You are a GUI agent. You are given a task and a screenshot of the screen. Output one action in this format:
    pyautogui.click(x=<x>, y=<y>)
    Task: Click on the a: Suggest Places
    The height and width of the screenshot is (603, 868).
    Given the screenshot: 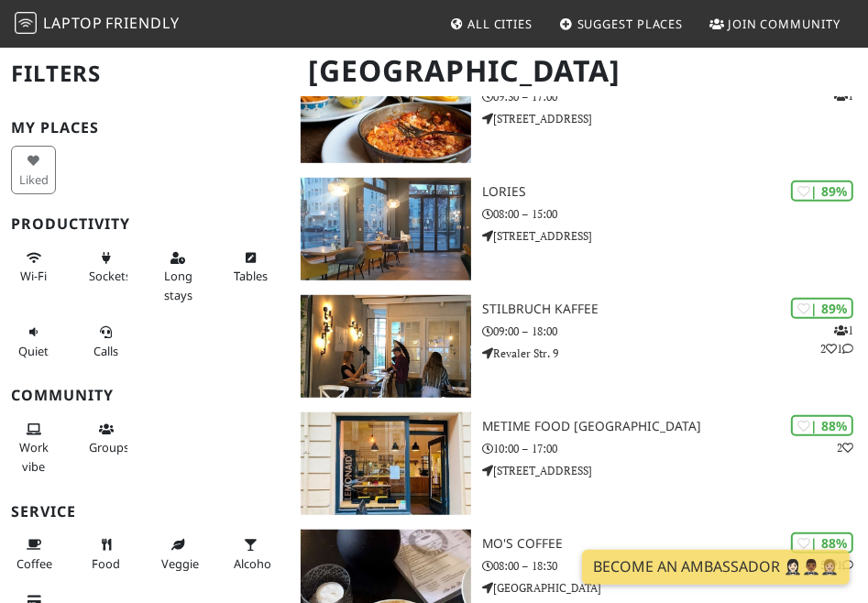 What is the action you would take?
    pyautogui.click(x=622, y=23)
    